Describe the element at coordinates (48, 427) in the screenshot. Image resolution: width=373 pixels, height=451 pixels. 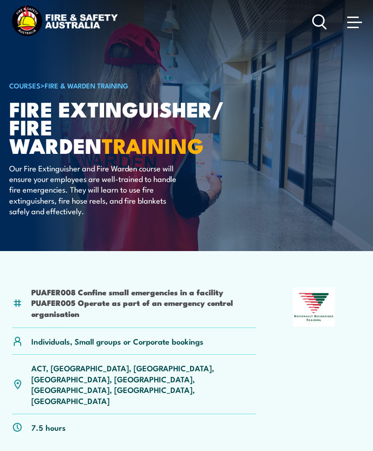
I see `p: 7.5 hours` at that location.